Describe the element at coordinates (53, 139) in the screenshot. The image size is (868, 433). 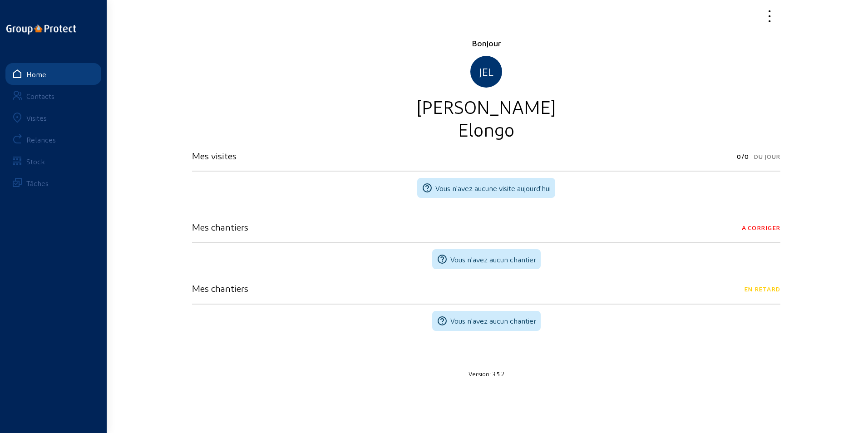
I see `a: Relances` at that location.